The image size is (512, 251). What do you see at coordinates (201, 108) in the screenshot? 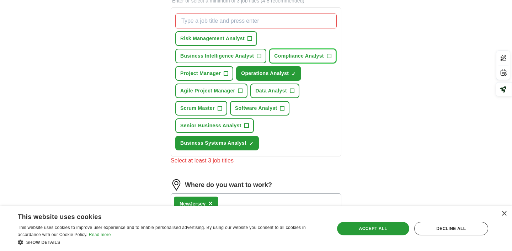
I see `button: Scrum Master` at bounding box center [201, 108].